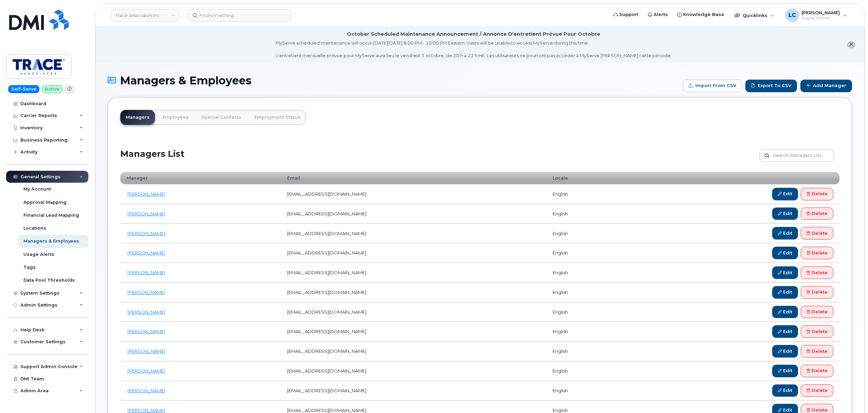 The height and width of the screenshot is (413, 868). I want to click on h1: Managers & Employees, so click(394, 81).